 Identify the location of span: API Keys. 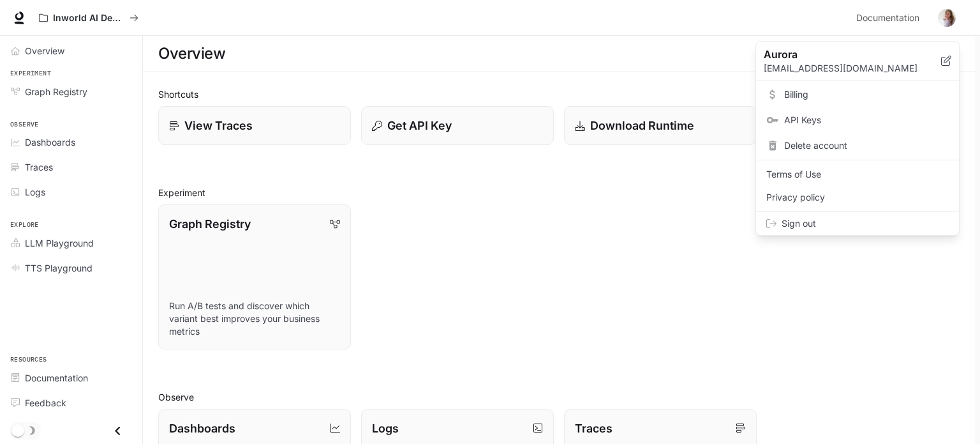
(866, 120).